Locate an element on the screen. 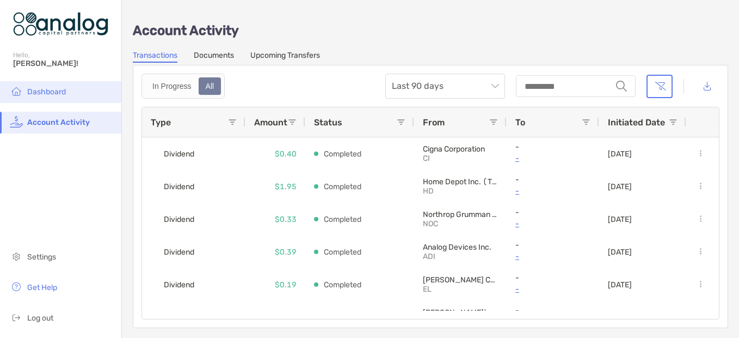 Image resolution: width=739 pixels, height=338 pixels. p: CI is located at coordinates (461, 158).